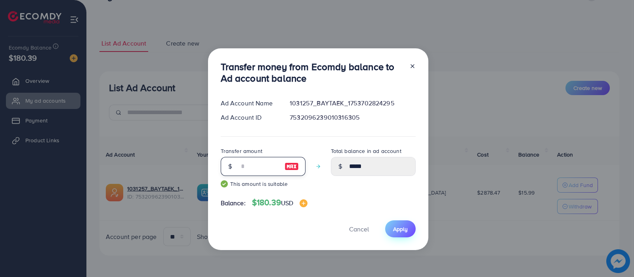 The image size is (634, 277). Describe the element at coordinates (400, 229) in the screenshot. I see `span: Apply` at that location.